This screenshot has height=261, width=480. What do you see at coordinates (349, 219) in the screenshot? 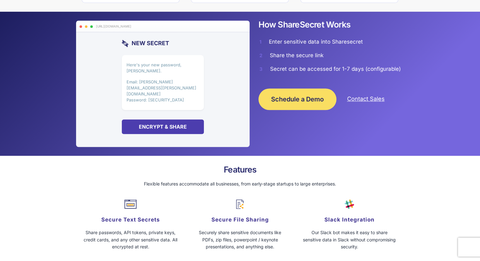
I see `h5: Slack Integration` at bounding box center [349, 219].